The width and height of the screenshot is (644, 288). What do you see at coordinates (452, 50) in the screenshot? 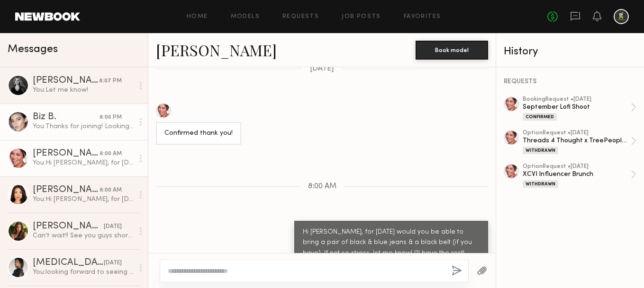
I see `button: Book model` at bounding box center [452, 50].